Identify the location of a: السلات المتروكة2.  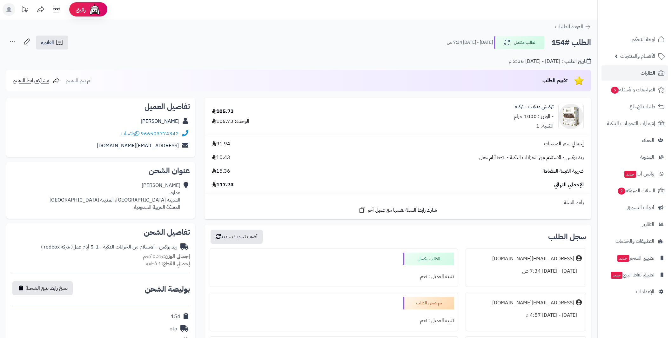
(635, 191).